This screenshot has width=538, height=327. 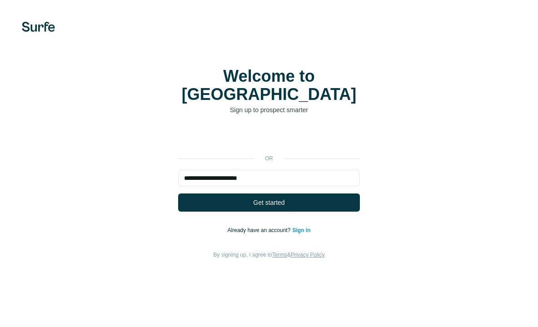 What do you see at coordinates (301, 230) in the screenshot?
I see `a: Sign in` at bounding box center [301, 230].